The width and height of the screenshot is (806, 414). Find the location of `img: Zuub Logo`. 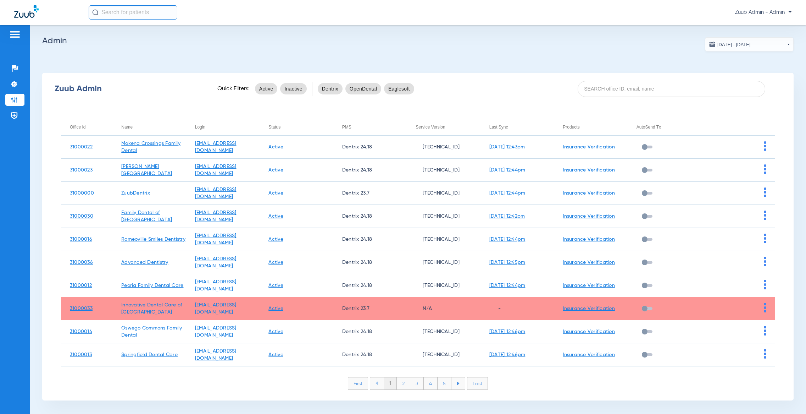

img: Zuub Logo is located at coordinates (26, 11).